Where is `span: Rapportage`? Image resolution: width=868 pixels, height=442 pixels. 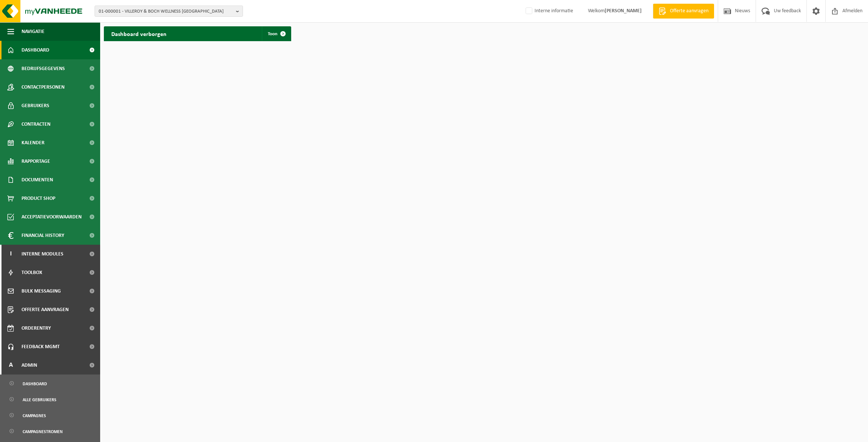 span: Rapportage is located at coordinates (35, 161).